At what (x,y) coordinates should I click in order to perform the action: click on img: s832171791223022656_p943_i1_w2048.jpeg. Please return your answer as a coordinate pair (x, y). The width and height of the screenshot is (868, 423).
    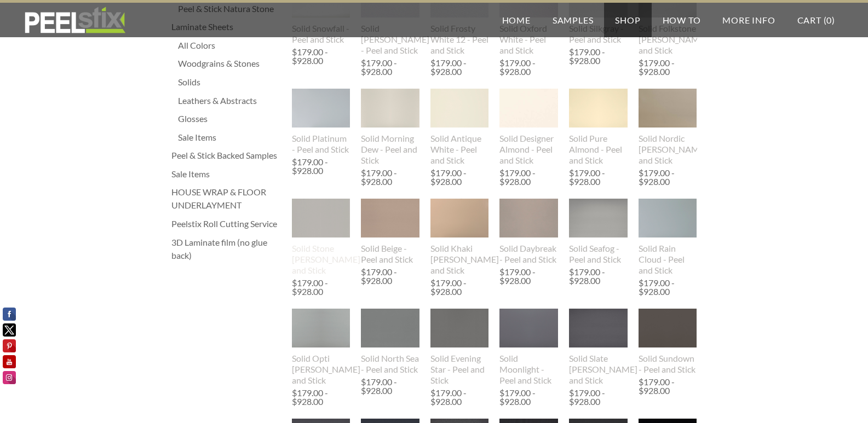
    Looking at the image, I should click on (390, 328).